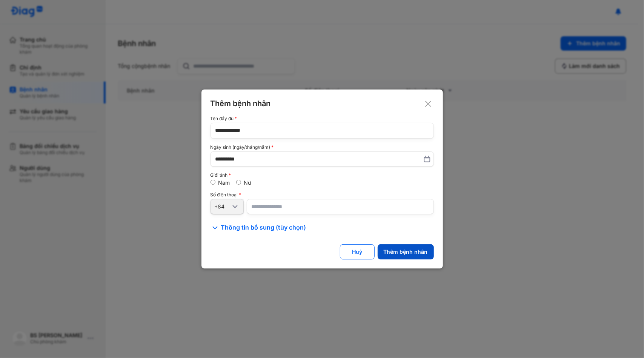 The height and width of the screenshot is (358, 644). What do you see at coordinates (322, 195) in the screenshot?
I see `div: Số điện thoại` at bounding box center [322, 195].